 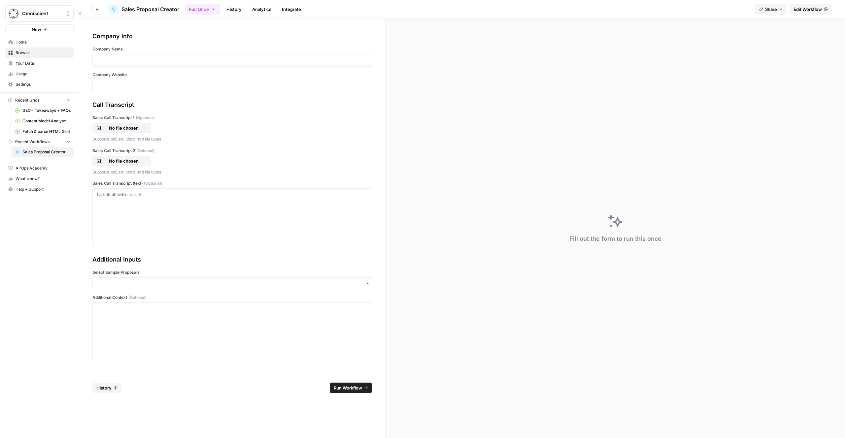 What do you see at coordinates (47, 132) in the screenshot?
I see `span: Fetch & parse HTML Grid` at bounding box center [47, 132].